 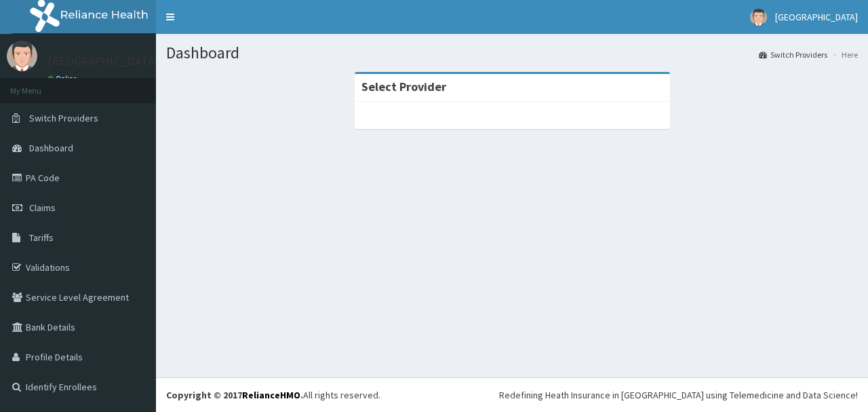 I want to click on strong: Select Provider, so click(x=404, y=87).